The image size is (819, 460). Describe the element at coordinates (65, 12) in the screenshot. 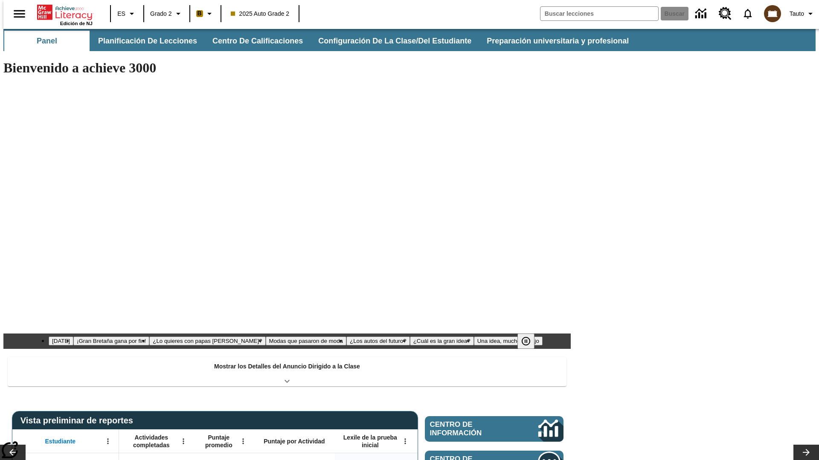

I see `a: Portada` at that location.